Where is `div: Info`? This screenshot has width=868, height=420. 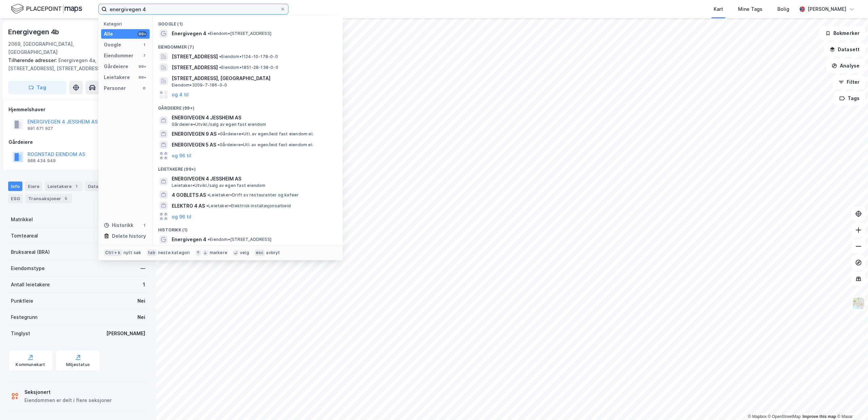
div: Info is located at coordinates (15, 186).